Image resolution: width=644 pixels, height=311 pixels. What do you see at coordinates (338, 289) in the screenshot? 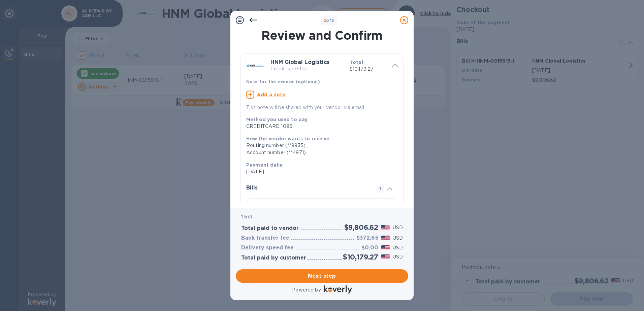
I see `img: Logo` at bounding box center [338, 289].